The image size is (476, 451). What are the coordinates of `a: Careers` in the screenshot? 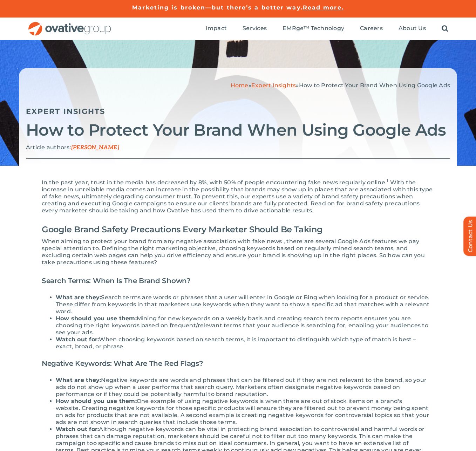 It's located at (371, 29).